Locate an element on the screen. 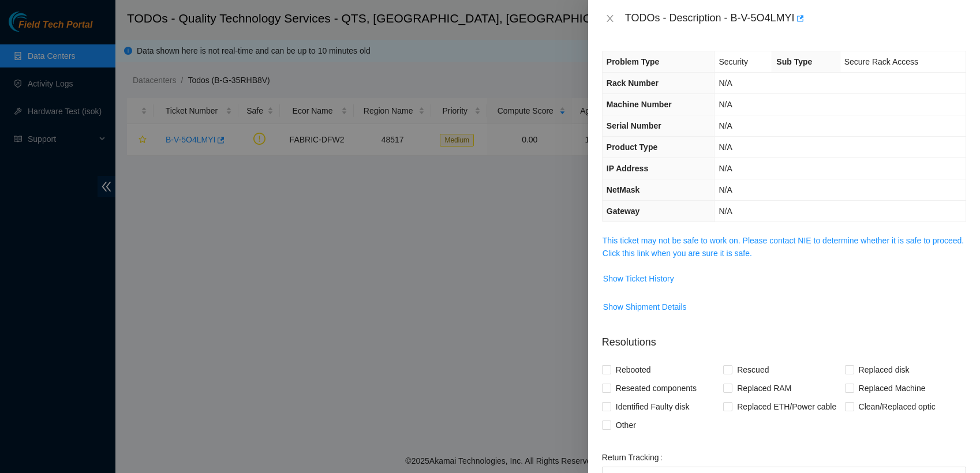  span: Replaced disk is located at coordinates (885, 370).